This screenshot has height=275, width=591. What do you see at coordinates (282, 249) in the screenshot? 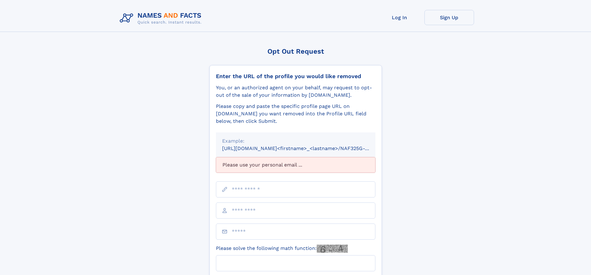
I see `label: Please solve the following math function:` at bounding box center [282, 249].